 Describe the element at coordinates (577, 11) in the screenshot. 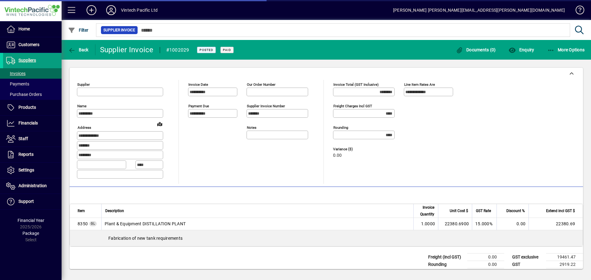

I see `a: Knowledge Base` at that location.